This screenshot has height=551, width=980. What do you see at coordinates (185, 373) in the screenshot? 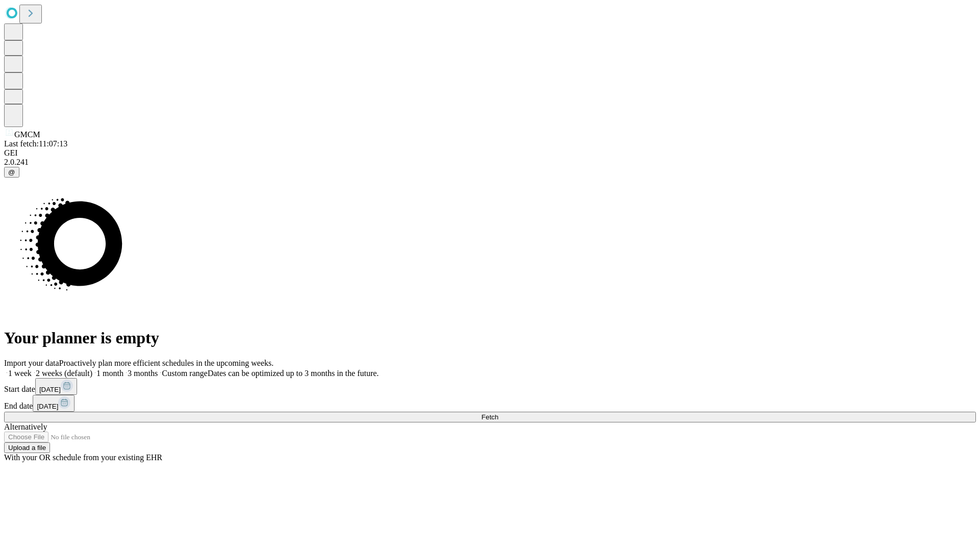
I see `span: Custom range` at bounding box center [185, 373].